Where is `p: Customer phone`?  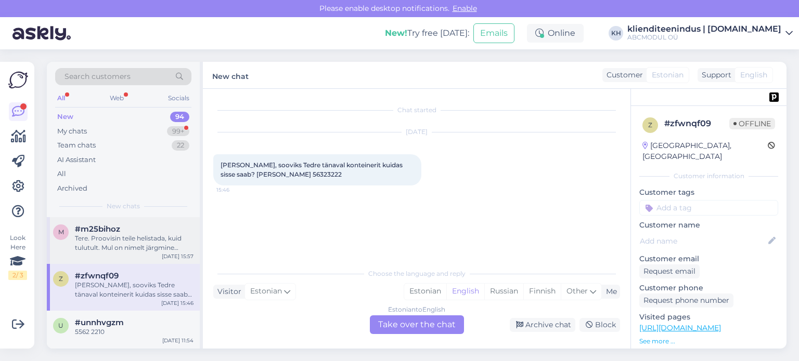
p: Customer phone is located at coordinates (708, 288).